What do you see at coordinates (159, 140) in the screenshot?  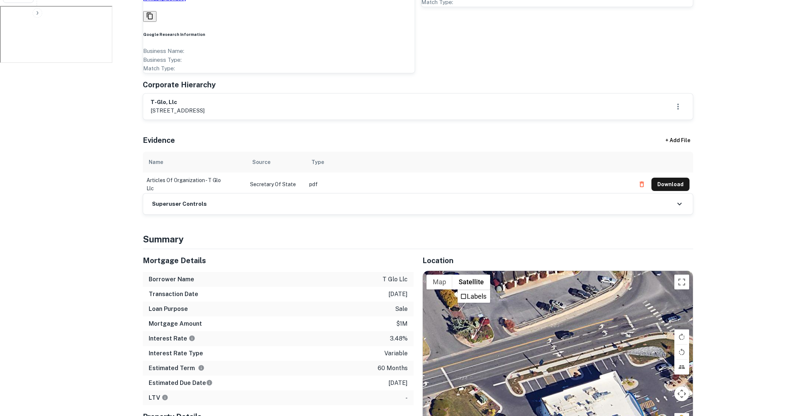 I see `h5: Evidence` at bounding box center [159, 140].